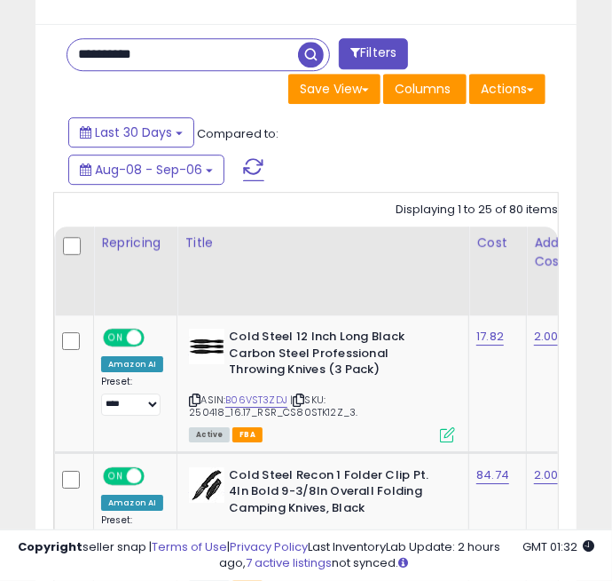  I want to click on button: Filters, so click(374, 53).